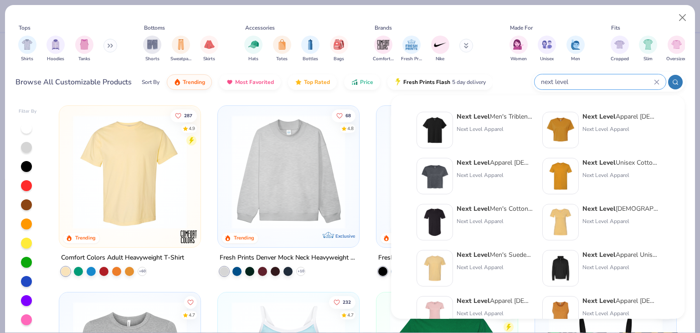 The height and width of the screenshot is (333, 700). Describe the element at coordinates (181, 49) in the screenshot. I see `div: filter for Sweatpants` at that location.